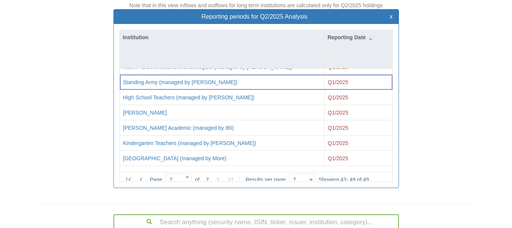 This screenshot has height=228, width=512. What do you see at coordinates (293, 180) in the screenshot?
I see `div: 7` at bounding box center [293, 180].